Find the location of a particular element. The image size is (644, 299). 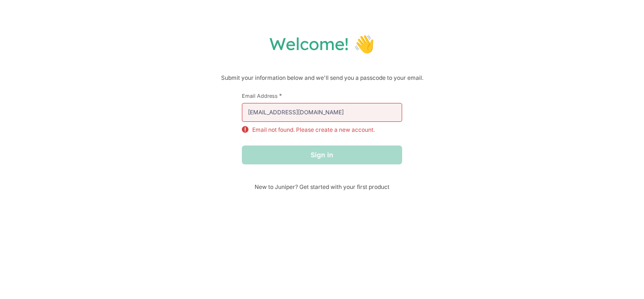

p: Email not found. Please create a new account. is located at coordinates (313, 130).